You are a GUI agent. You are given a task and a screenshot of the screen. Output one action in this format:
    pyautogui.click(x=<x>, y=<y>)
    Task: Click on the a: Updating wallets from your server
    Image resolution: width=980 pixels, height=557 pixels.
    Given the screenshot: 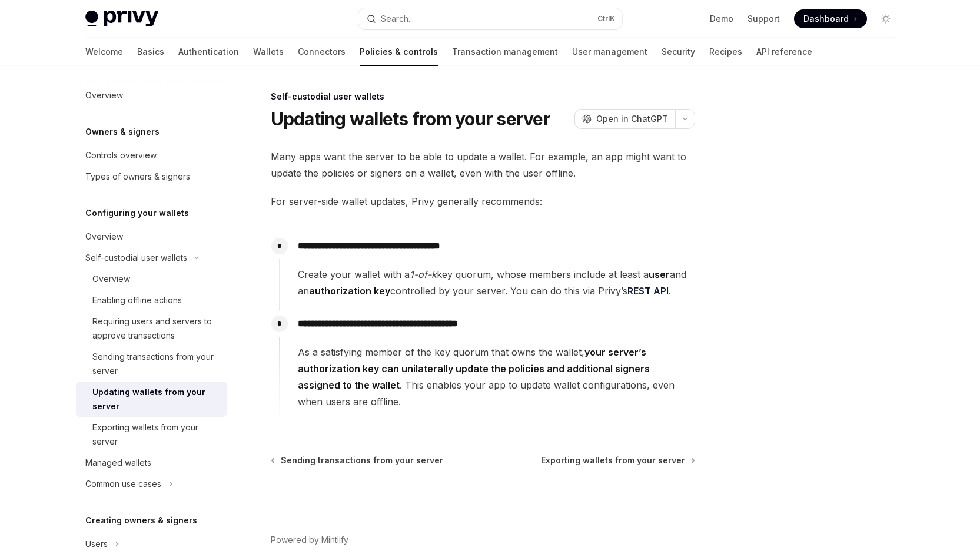 What is the action you would take?
    pyautogui.click(x=151, y=399)
    